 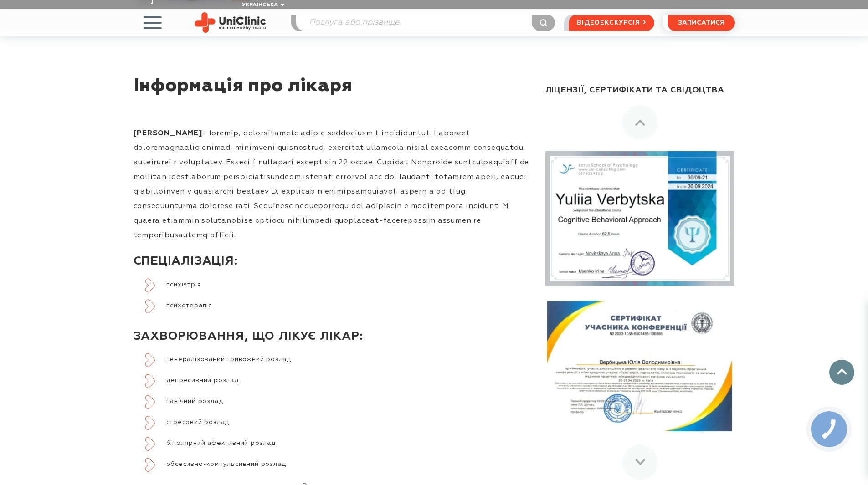 I want to click on li: панічний розлад, so click(x=337, y=402).